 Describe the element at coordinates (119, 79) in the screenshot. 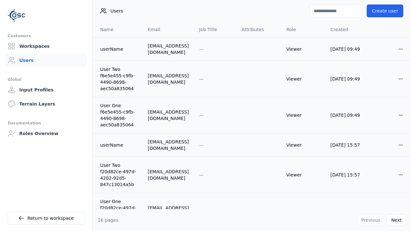

I see `a: User Two f6e5e455-c9fb-4490-8698-aec50a835064` at that location.